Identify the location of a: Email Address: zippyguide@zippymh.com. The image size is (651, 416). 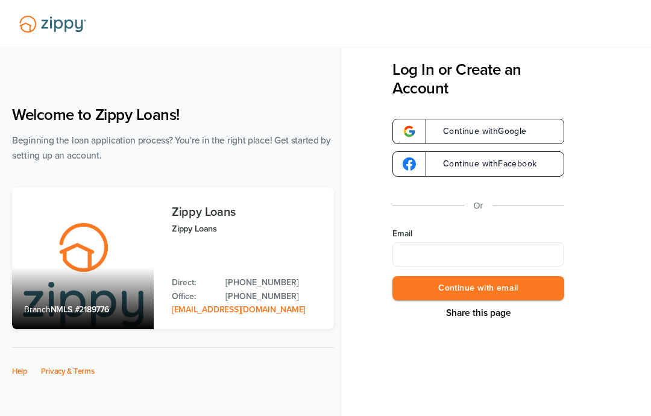
(239, 309).